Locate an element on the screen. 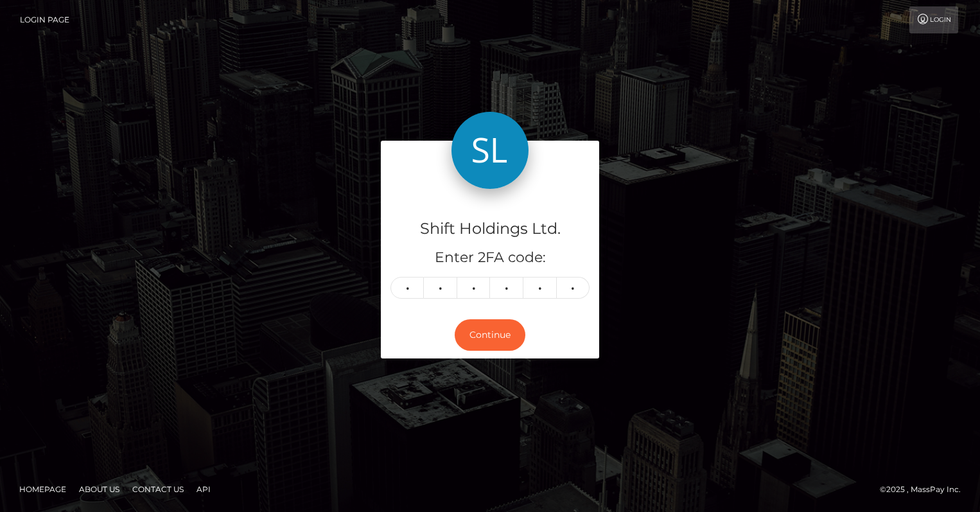 The image size is (980, 512). a: Contact Us is located at coordinates (158, 489).